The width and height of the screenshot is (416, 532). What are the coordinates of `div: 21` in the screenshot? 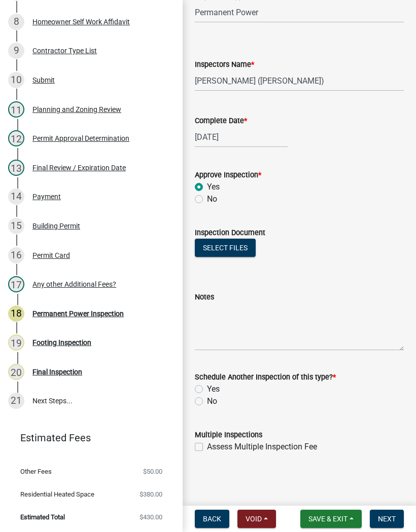 It's located at (16, 401).